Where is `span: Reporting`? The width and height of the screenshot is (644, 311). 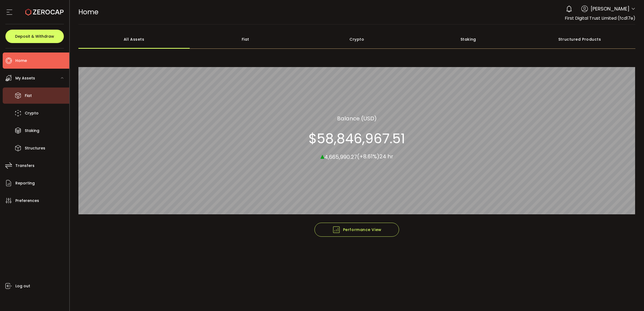 span: Reporting is located at coordinates (25, 183).